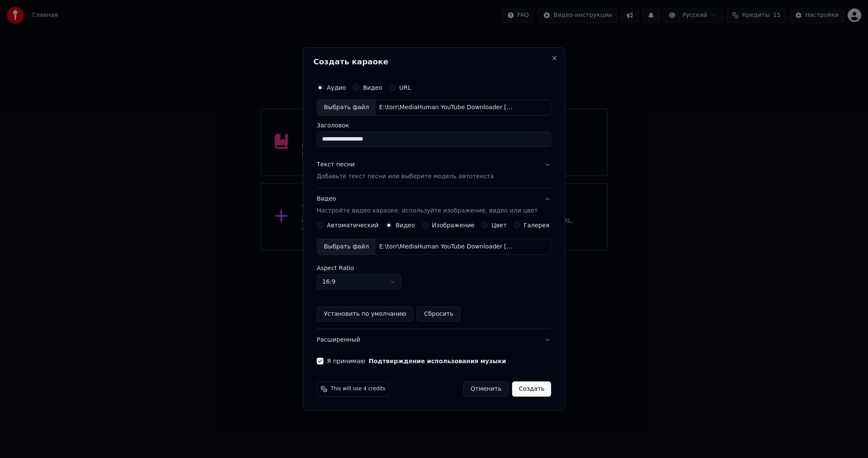  Describe the element at coordinates (434, 170) in the screenshot. I see `button: Текст песниДобавьте текст песни или выберите модель автотекста` at that location.